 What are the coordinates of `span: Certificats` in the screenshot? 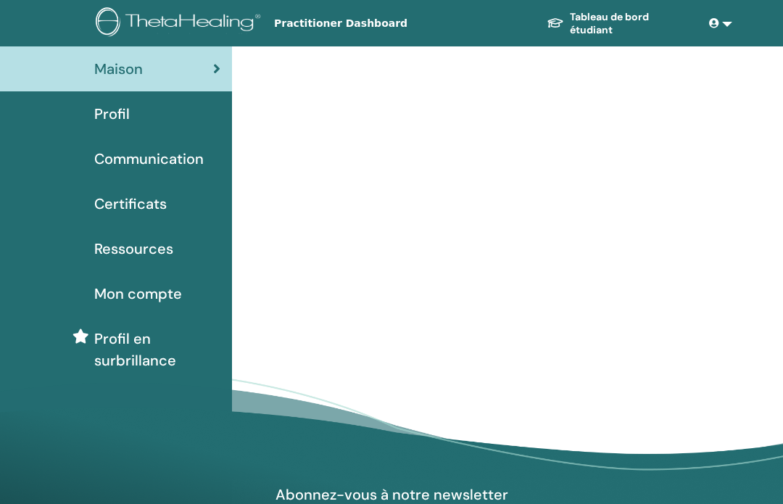 It's located at (130, 204).